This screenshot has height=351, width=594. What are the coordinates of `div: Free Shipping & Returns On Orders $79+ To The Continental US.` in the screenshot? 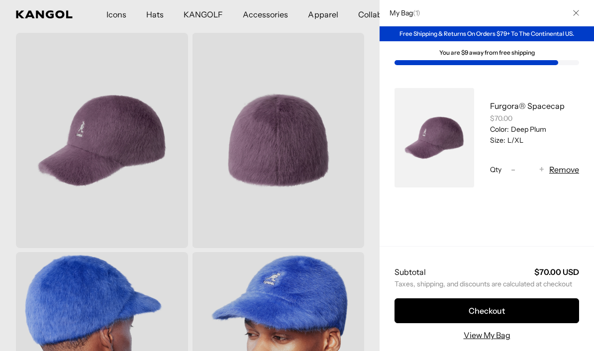 It's located at (487, 34).